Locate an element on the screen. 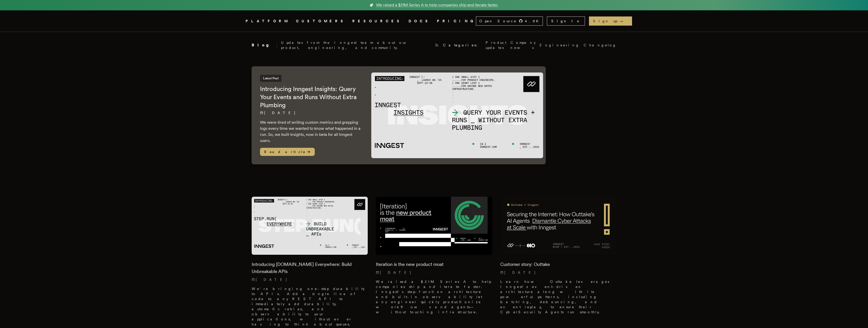 The height and width of the screenshot is (328, 868). button: PLATFORM is located at coordinates (268, 21).